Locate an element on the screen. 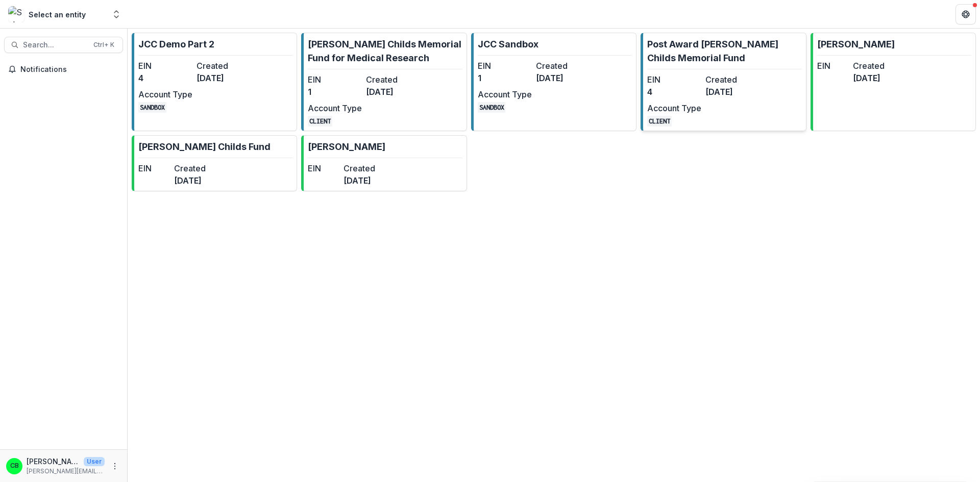 This screenshot has width=980, height=482. div: Ctrl + K is located at coordinates (104, 45).